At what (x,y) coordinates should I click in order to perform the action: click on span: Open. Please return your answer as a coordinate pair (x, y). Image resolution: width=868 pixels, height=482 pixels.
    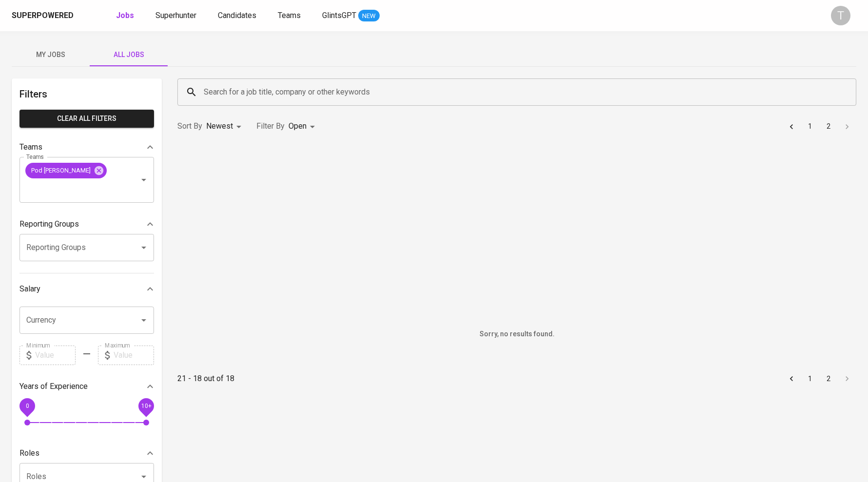
    Looking at the image, I should click on (297, 126).